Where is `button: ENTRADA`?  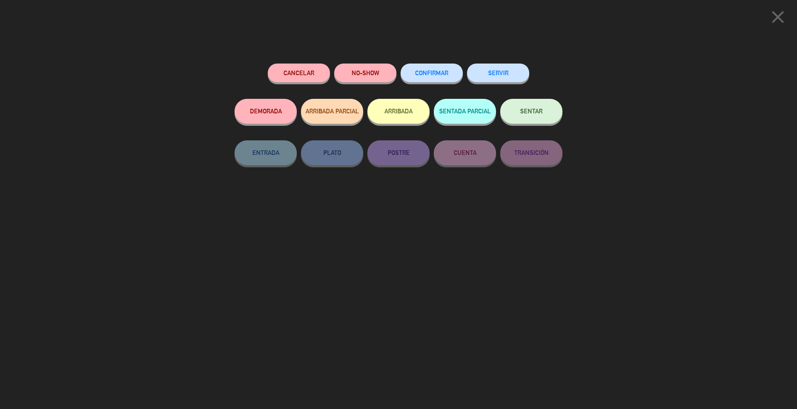
button: ENTRADA is located at coordinates (266, 153).